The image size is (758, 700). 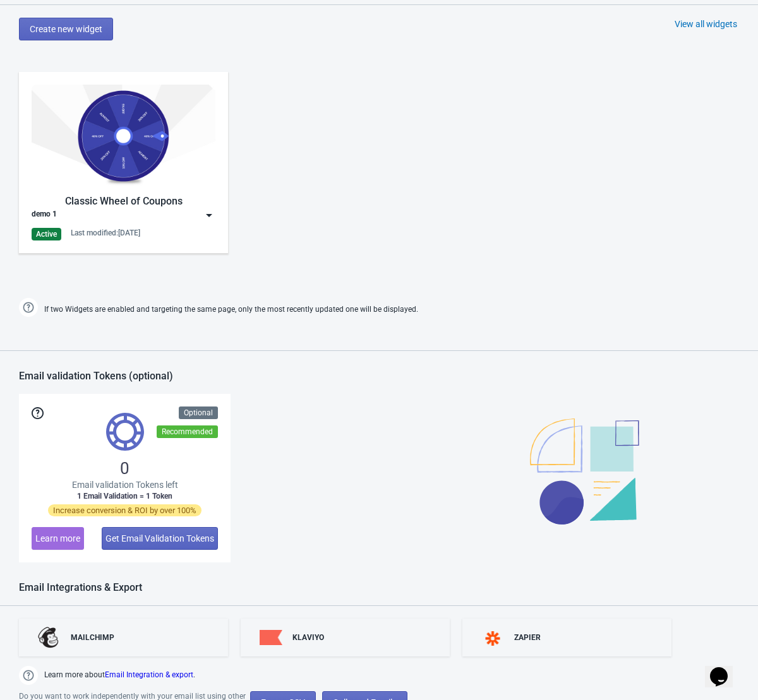 What do you see at coordinates (187, 432) in the screenshot?
I see `div: Recommended` at bounding box center [187, 432].